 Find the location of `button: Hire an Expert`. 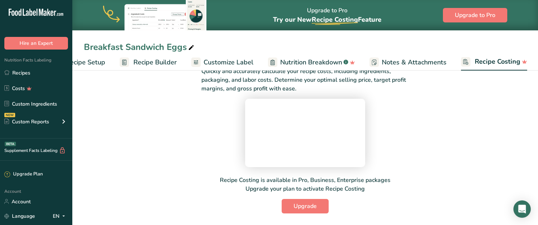

button: Hire an Expert is located at coordinates (36, 43).